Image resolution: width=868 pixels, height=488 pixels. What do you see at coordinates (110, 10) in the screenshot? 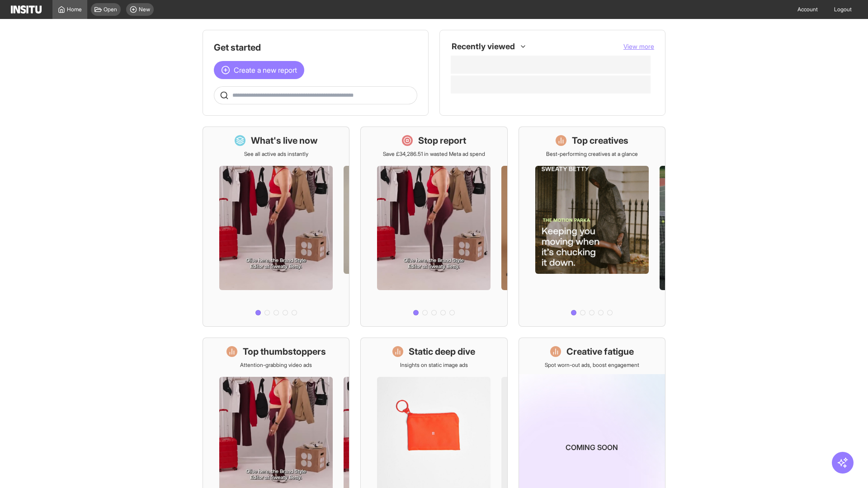
I see `span: Open` at bounding box center [110, 10].